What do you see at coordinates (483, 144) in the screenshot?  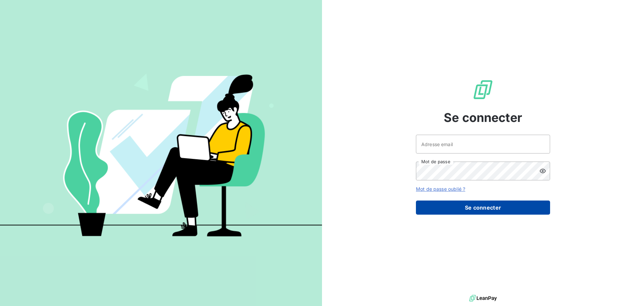 I see `input: placeholder` at bounding box center [483, 144].